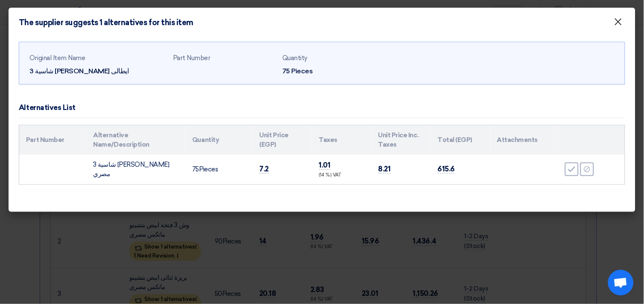 This screenshot has width=644, height=304. Describe the element at coordinates (224, 58) in the screenshot. I see `div: Part Number` at that location.